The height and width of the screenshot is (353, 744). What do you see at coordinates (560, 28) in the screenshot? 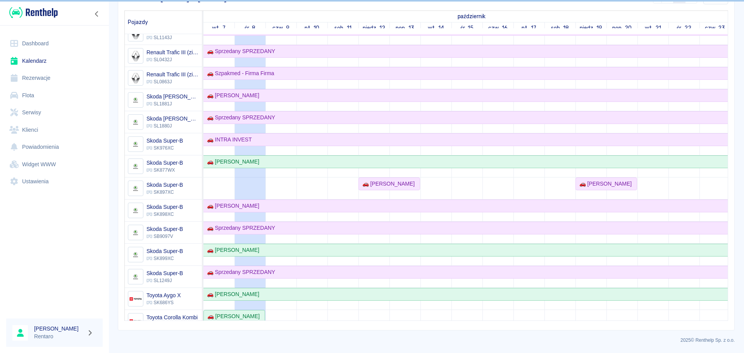
I see `a: 18 października 2025` at bounding box center [560, 28].